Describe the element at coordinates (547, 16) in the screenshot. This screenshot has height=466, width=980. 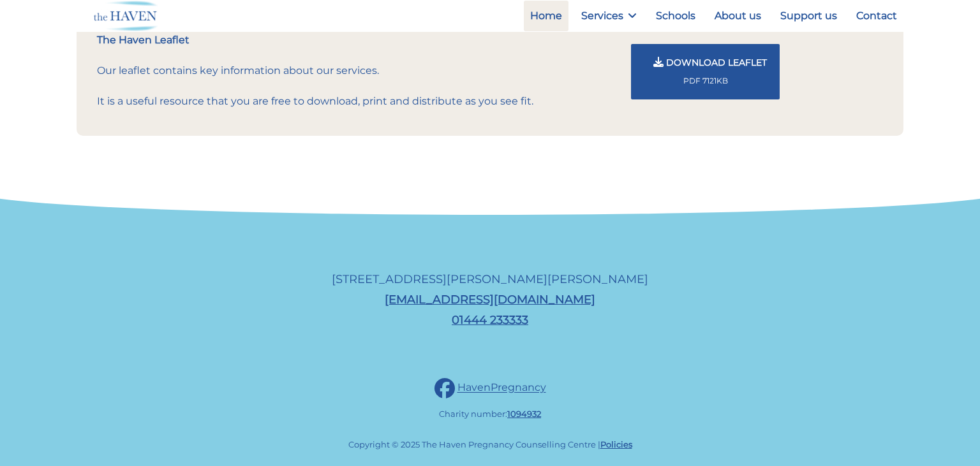
I see `a: Home` at that location.